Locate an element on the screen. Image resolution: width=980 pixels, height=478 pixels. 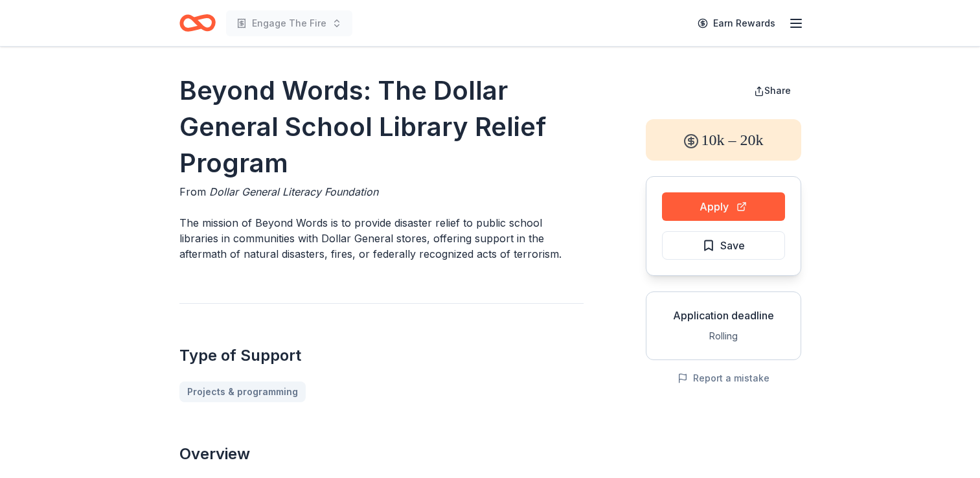
div: 10k – 20k is located at coordinates (723, 140).